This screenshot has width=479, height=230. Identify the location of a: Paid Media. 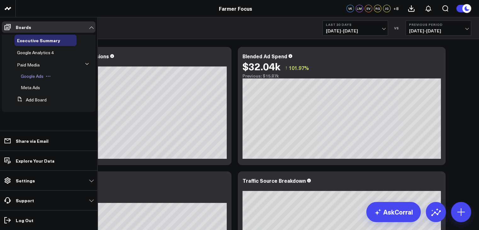
(28, 65).